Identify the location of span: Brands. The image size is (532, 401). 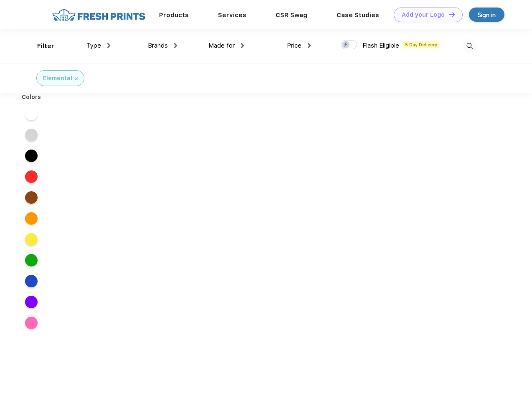
(158, 46).